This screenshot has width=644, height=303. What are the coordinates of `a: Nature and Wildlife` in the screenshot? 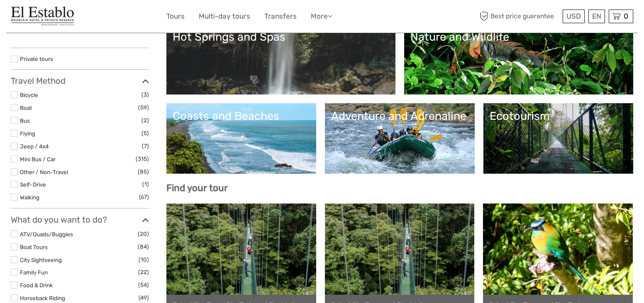 It's located at (519, 60).